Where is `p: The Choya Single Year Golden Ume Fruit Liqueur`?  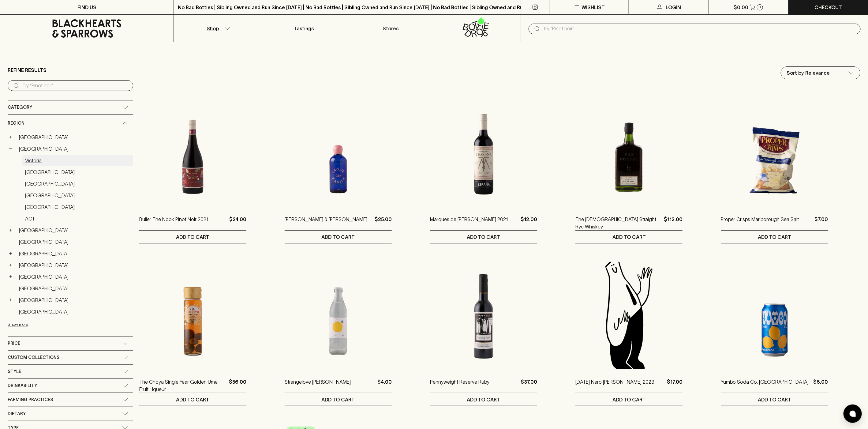
p: The Choya Single Year Golden Ume Fruit Liqueur is located at coordinates (183, 385).